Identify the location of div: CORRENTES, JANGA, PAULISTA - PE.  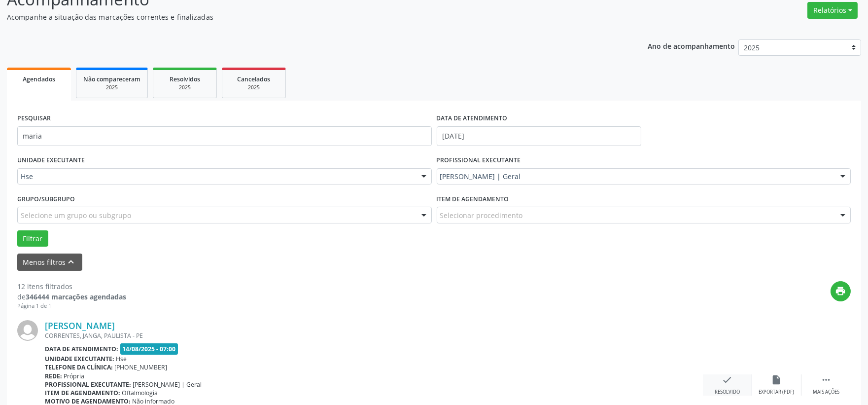
(374, 335).